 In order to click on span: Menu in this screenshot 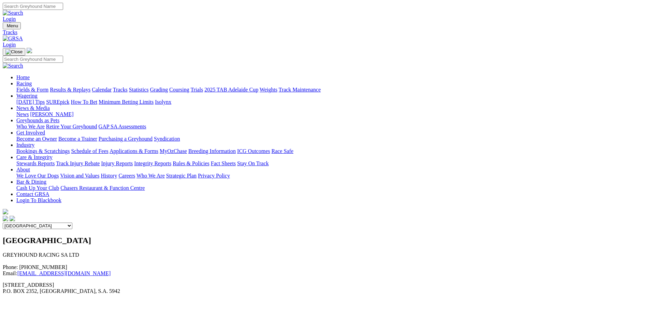, I will do `click(12, 26)`.